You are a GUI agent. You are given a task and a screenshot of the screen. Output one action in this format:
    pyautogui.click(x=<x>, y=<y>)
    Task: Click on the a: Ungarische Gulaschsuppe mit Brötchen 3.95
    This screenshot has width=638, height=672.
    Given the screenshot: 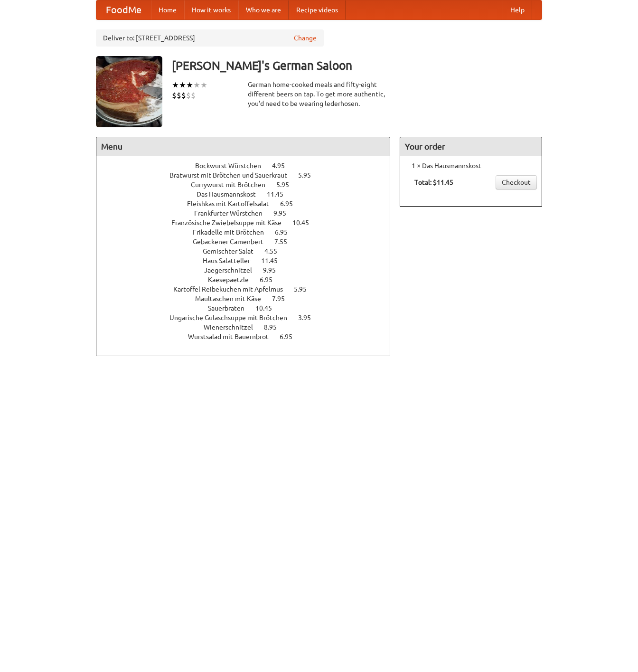 What is the action you would take?
    pyautogui.click(x=249, y=318)
    